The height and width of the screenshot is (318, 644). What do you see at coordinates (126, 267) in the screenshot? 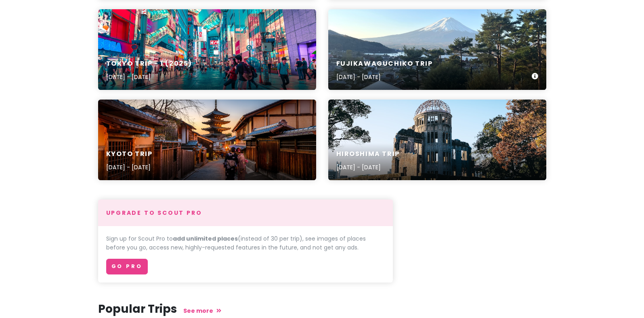
I see `a: Go Pro` at bounding box center [126, 267].